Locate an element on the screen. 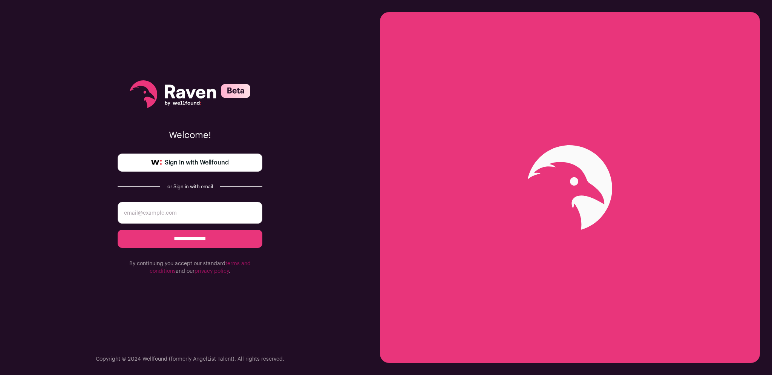 The image size is (772, 375). img: wellfound-symbol-flush-black-fb3c872781a75f747ccb3a119075da62bfe97bd399995f84a933054e44a575c4.png is located at coordinates (156, 163).